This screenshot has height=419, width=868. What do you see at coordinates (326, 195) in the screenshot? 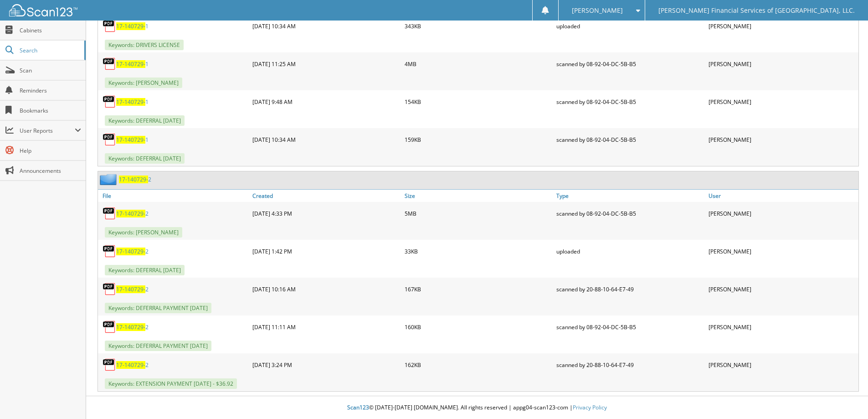
I see `a: Created` at bounding box center [326, 195].